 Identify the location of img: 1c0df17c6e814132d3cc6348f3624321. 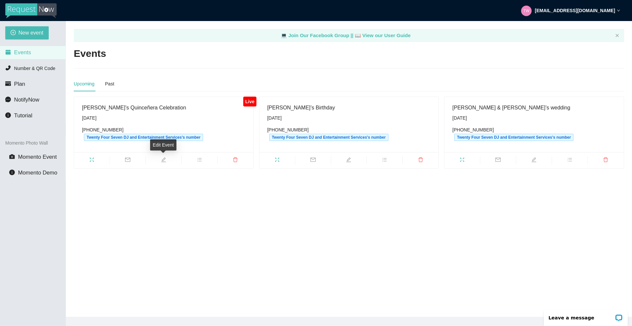
(526, 11).